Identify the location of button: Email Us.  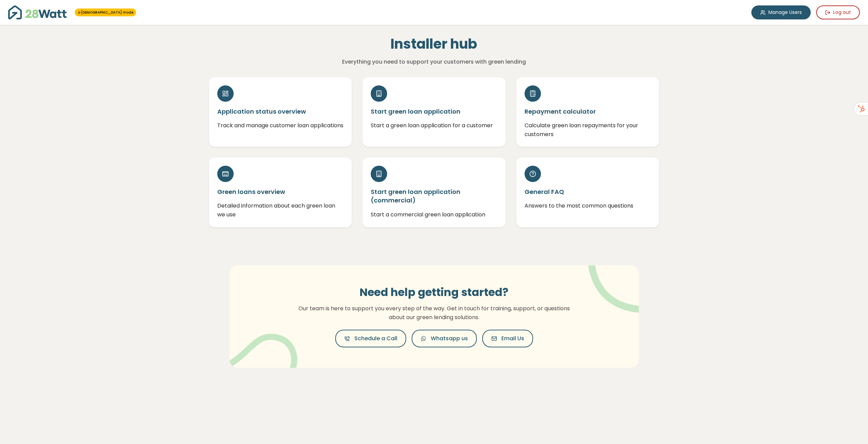
(507, 339).